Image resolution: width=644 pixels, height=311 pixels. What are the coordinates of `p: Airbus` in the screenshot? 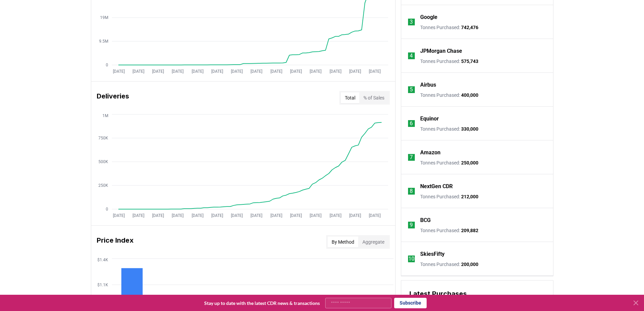 It's located at (428, 85).